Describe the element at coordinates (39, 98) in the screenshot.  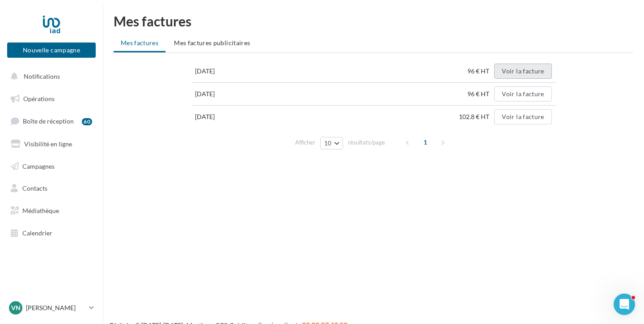
I see `span: Opérations` at that location.